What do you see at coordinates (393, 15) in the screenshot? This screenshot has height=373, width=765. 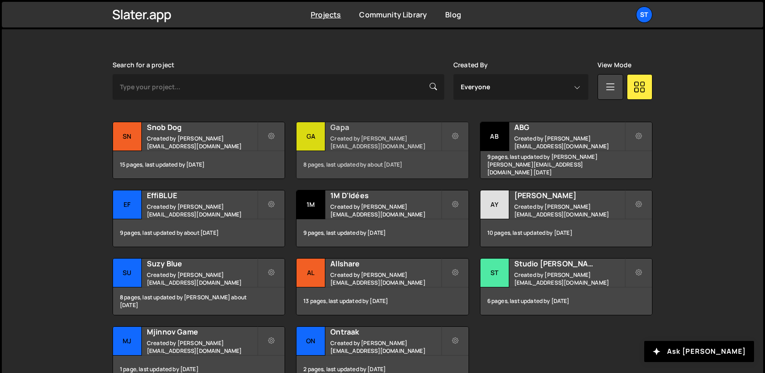 I see `a: Community Library` at bounding box center [393, 15].